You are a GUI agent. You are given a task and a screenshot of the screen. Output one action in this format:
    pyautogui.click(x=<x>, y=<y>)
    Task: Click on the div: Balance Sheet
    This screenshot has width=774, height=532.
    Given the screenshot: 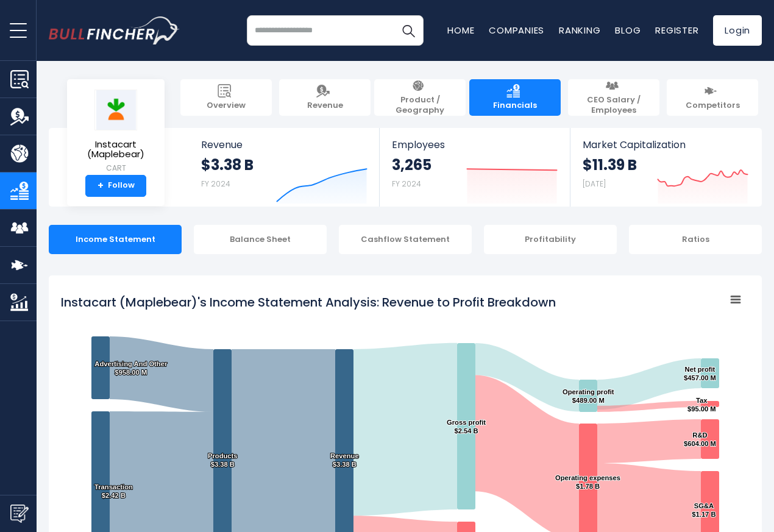 What is the action you would take?
    pyautogui.click(x=260, y=240)
    